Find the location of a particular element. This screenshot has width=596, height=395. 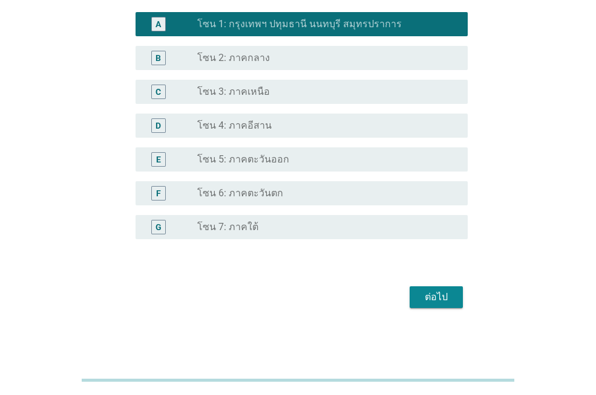

div: D is located at coordinates (158, 126).